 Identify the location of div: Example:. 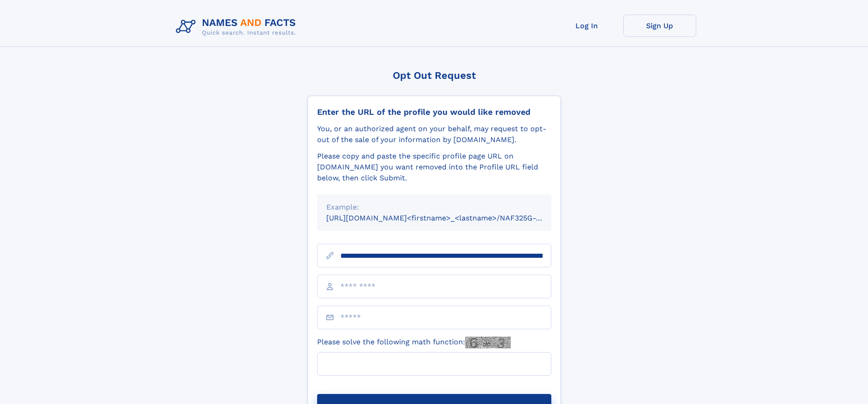
(434, 207).